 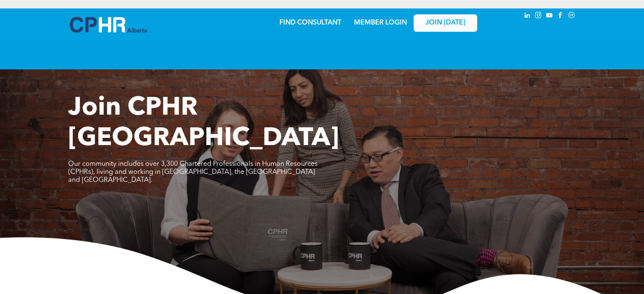 What do you see at coordinates (192, 173) in the screenshot?
I see `span: Our community includes over 3,300 Chartered Professionals in Human Resources (CPHRs), living and ...` at bounding box center [192, 173].